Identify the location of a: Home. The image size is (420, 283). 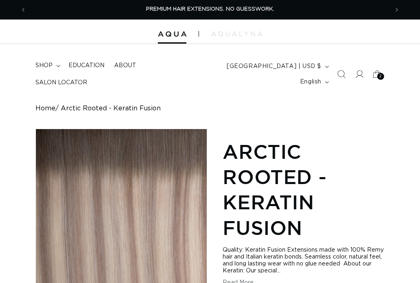
(45, 108).